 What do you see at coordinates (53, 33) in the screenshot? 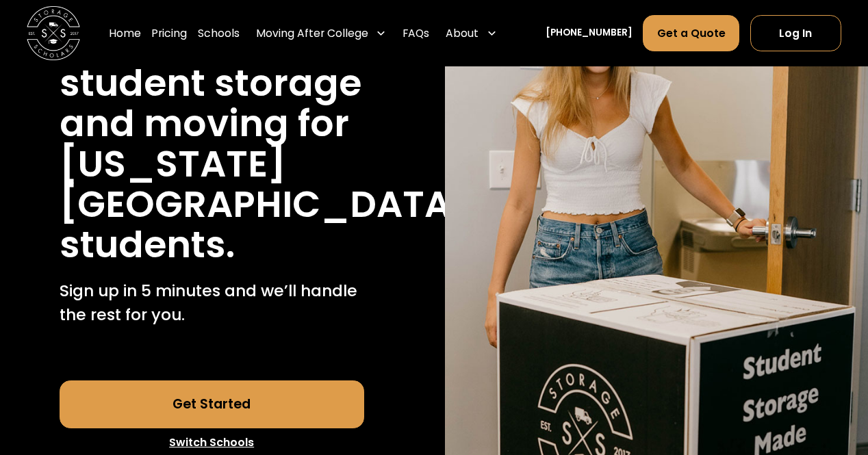
I see `img: Storage Scholars main logo` at bounding box center [53, 33].